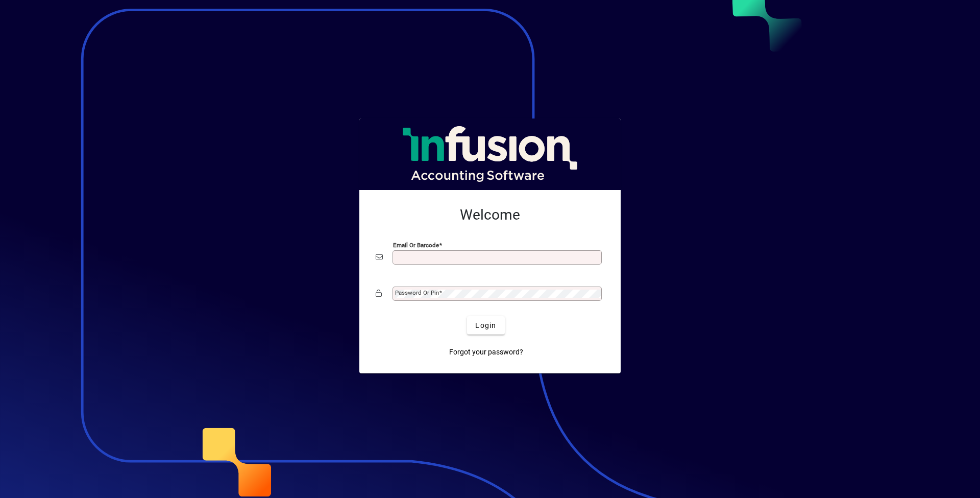  Describe the element at coordinates (486, 325) in the screenshot. I see `span: Login` at that location.